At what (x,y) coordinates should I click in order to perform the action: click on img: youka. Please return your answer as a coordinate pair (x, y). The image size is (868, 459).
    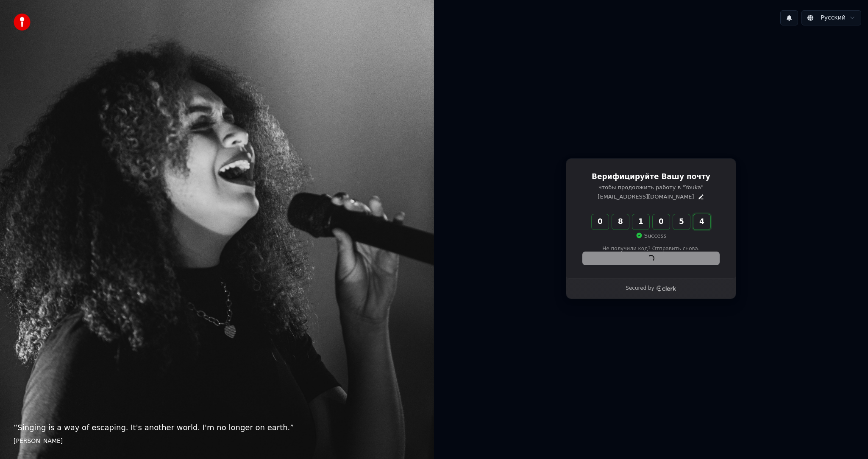
    Looking at the image, I should click on (22, 22).